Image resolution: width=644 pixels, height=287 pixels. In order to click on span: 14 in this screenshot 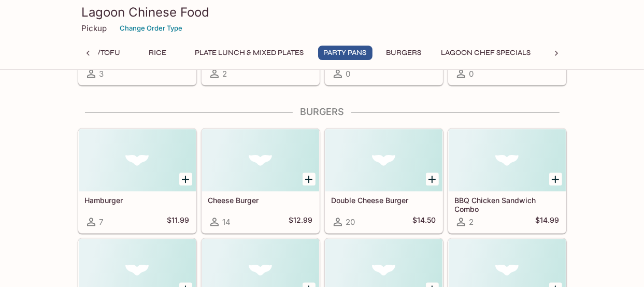, I will do `click(227, 222)`.